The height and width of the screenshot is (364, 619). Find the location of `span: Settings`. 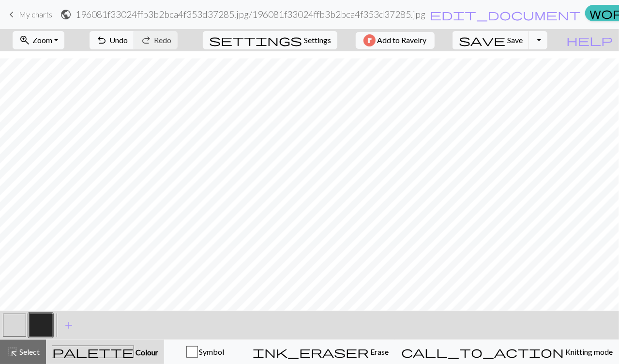

span: Settings is located at coordinates (317, 40).